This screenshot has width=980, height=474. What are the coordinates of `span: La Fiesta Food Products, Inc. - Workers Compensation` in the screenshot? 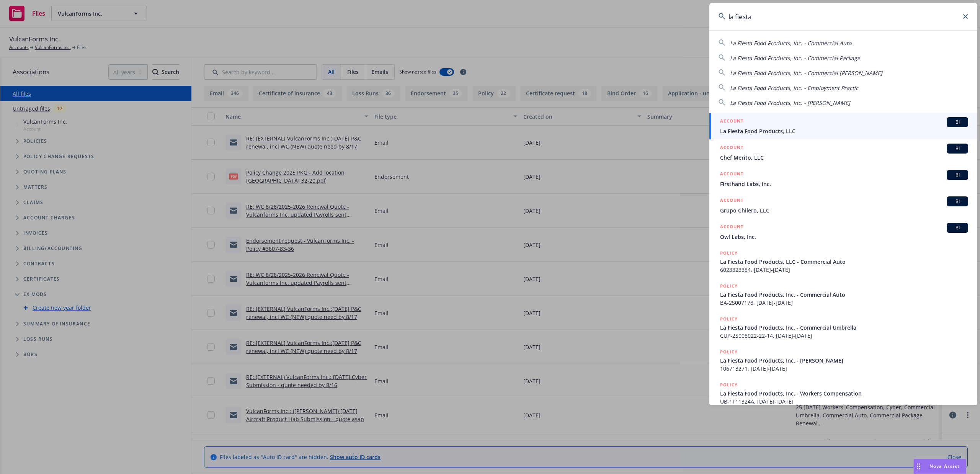 It's located at (844, 393).